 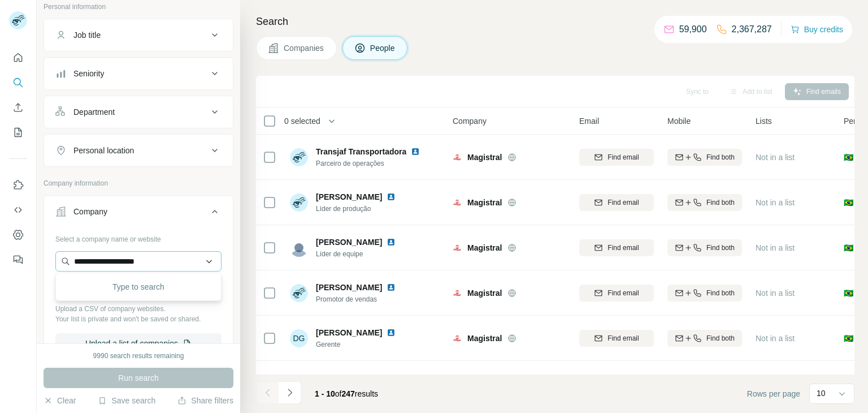 What do you see at coordinates (139, 343) in the screenshot?
I see `button: Upload a list of companies` at bounding box center [139, 343].